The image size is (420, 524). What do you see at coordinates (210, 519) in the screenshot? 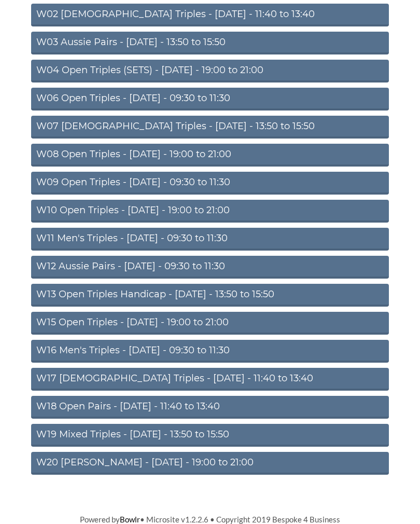
I see `span: Powered by • Microsite v1.2.2.6 • Copyright 2019 Bespoke 4 Business` at bounding box center [210, 519].